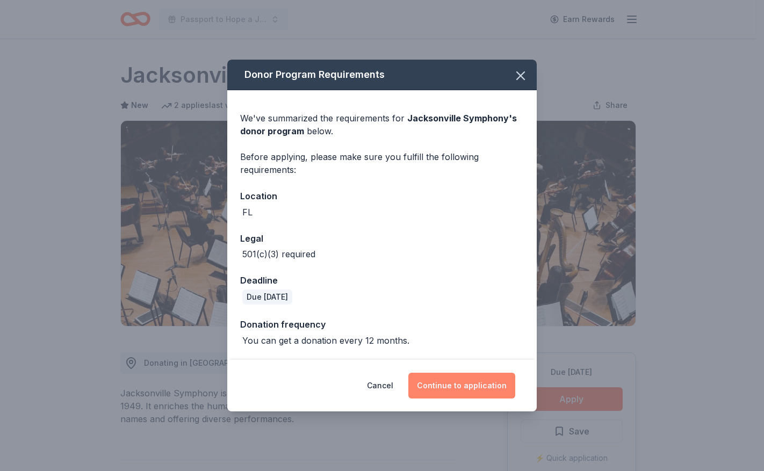 The width and height of the screenshot is (764, 471). Describe the element at coordinates (382, 163) in the screenshot. I see `div: Before applying, please make sure you fulfill the following requirements:` at that location.